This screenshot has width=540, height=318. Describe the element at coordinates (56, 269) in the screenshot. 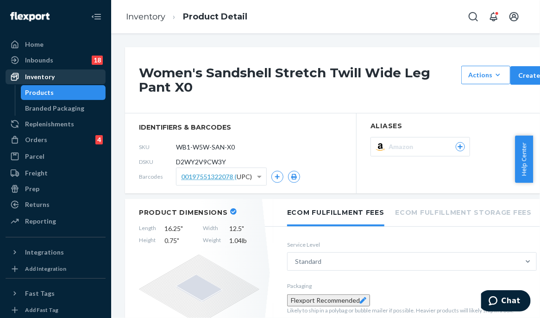

I see `a: Add Integration` at that location.